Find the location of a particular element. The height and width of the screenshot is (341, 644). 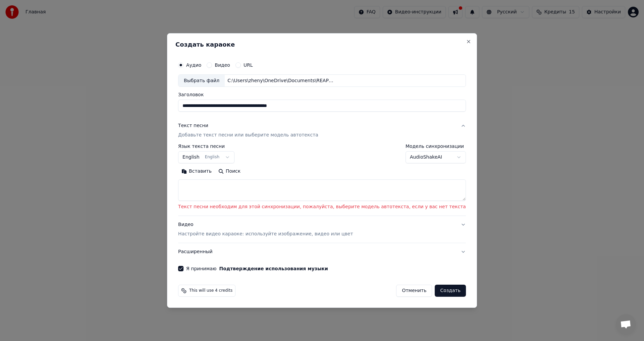

label: Аудио is located at coordinates (193, 65).